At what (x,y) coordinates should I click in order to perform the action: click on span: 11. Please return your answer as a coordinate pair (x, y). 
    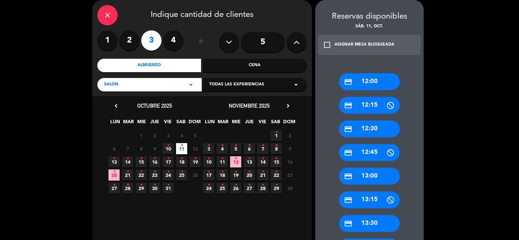
    Looking at the image, I should click on (182, 149).